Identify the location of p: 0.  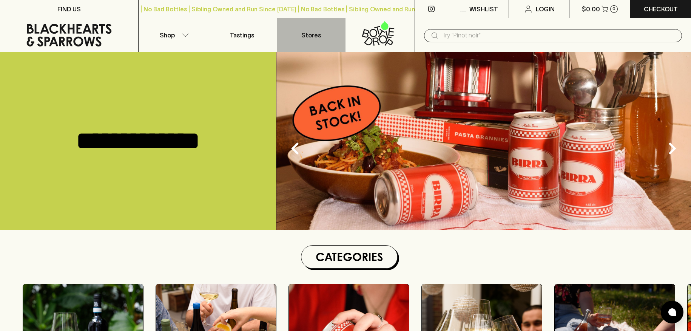
(614, 9).